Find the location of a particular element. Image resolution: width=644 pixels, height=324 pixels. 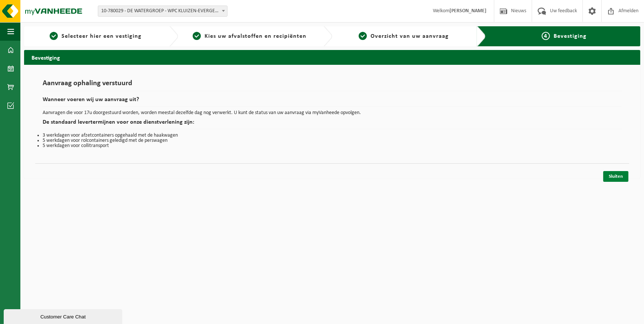

span: 10-780029 - DE WATERGROEP - WPC KLUIZEN-EVERGEM - EVERGEM is located at coordinates (162, 11).